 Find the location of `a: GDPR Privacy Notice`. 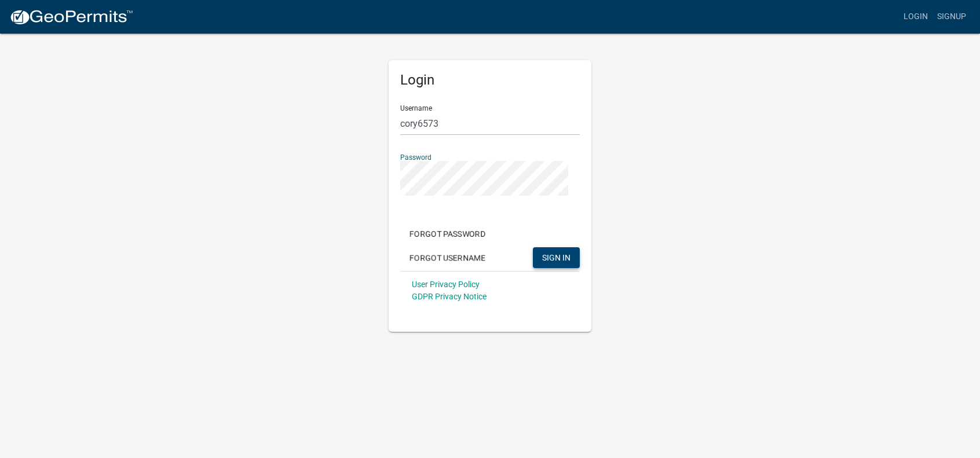

a: GDPR Privacy Notice is located at coordinates (449, 297).